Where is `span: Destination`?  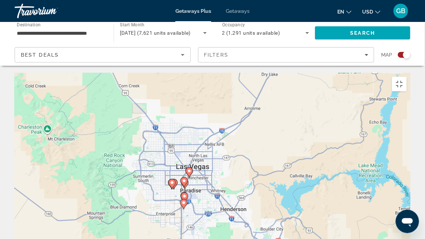
span: Destination is located at coordinates (29, 25).